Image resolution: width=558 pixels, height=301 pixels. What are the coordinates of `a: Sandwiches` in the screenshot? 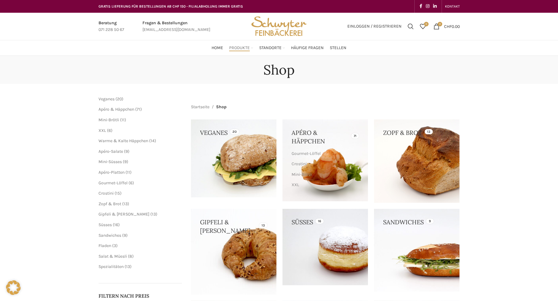 It's located at (110, 235).